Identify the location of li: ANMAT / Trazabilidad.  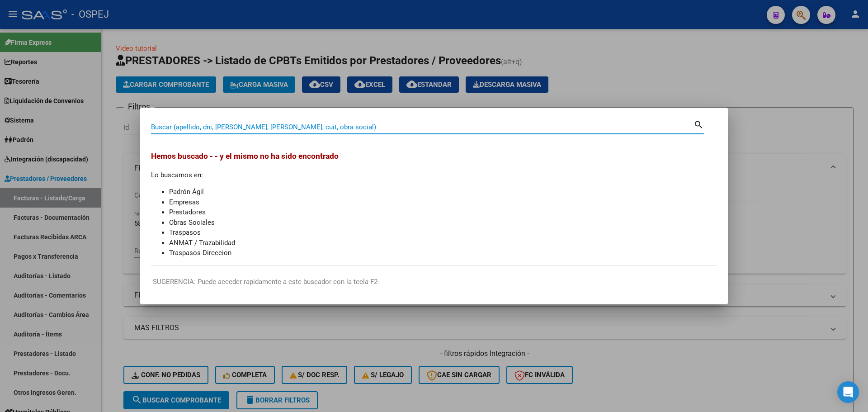
(443, 243).